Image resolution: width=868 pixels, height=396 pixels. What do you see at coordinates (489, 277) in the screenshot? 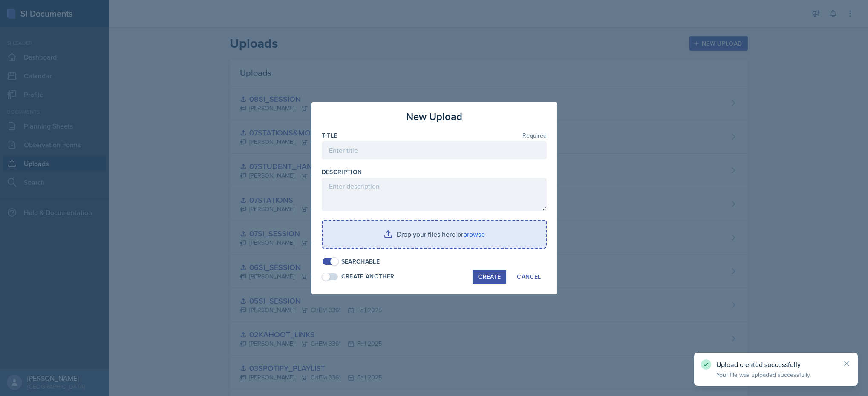
I see `button: Create` at bounding box center [489, 277].